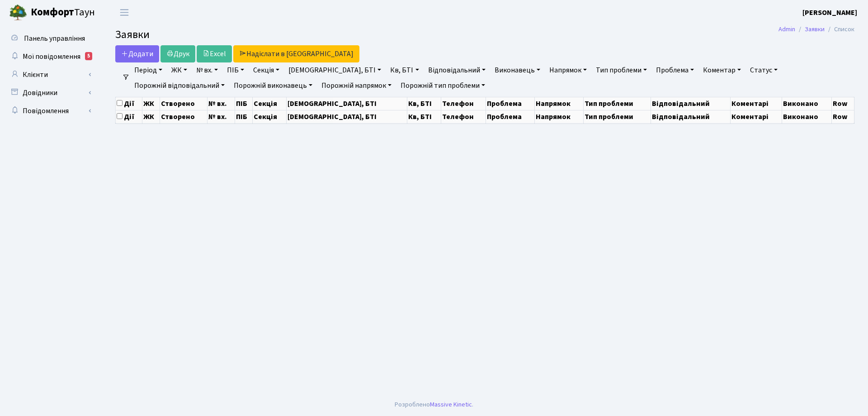  What do you see at coordinates (621, 70) in the screenshot?
I see `a: Тип проблеми` at bounding box center [621, 70].